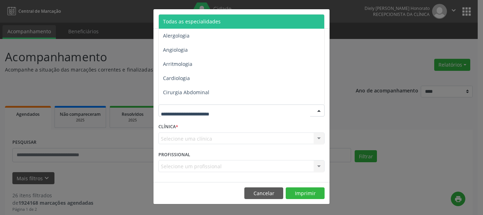  What do you see at coordinates (174, 154) in the screenshot?
I see `label: PROFISSIONAL` at bounding box center [174, 154].